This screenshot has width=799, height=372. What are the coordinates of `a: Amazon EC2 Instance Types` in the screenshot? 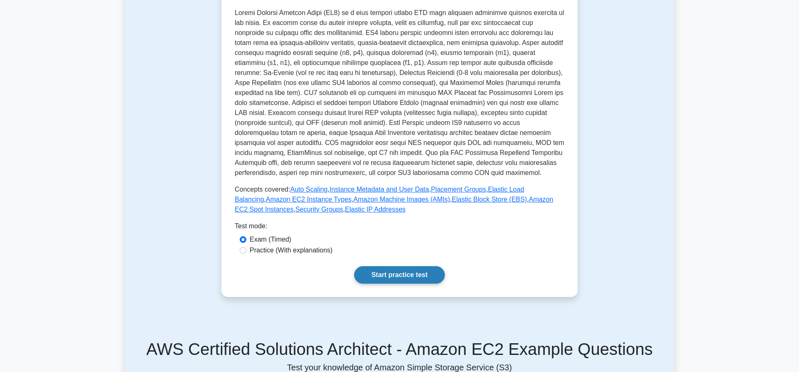 It's located at (309, 199).